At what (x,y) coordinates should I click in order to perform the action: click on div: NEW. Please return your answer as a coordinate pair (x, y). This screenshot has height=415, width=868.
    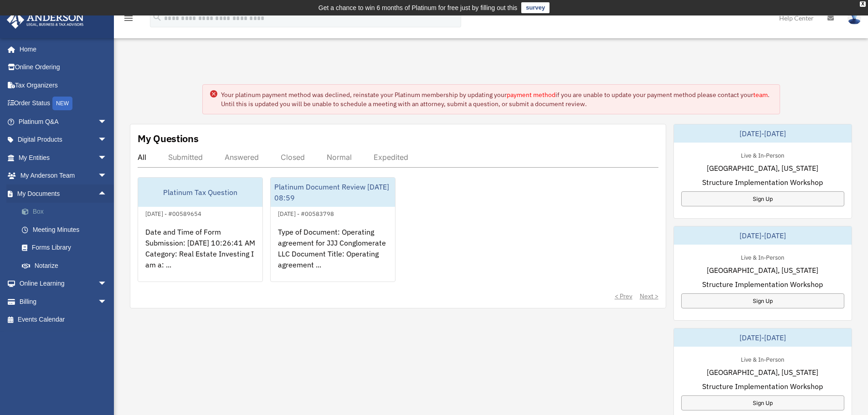
    Looking at the image, I should click on (62, 103).